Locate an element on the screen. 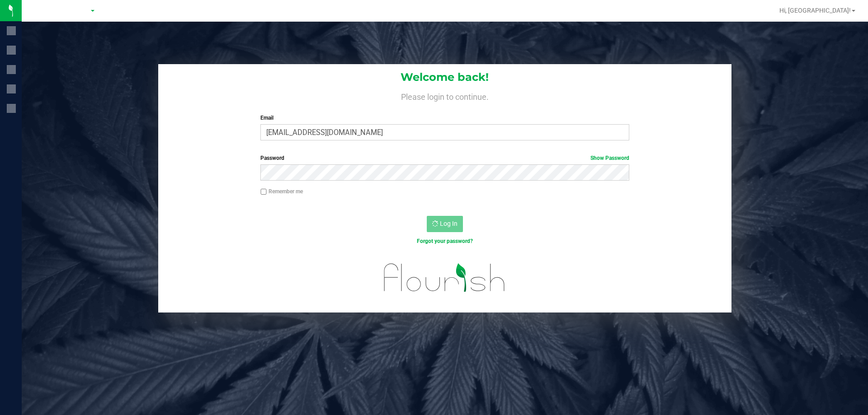 This screenshot has width=868, height=415. label: Email is located at coordinates (444, 118).